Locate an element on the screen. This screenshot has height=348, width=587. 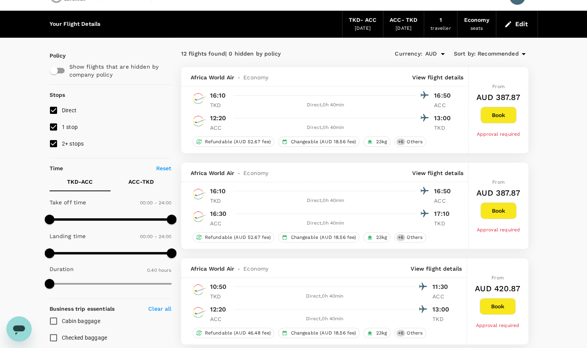
span: Recommended is located at coordinates (498, 54).